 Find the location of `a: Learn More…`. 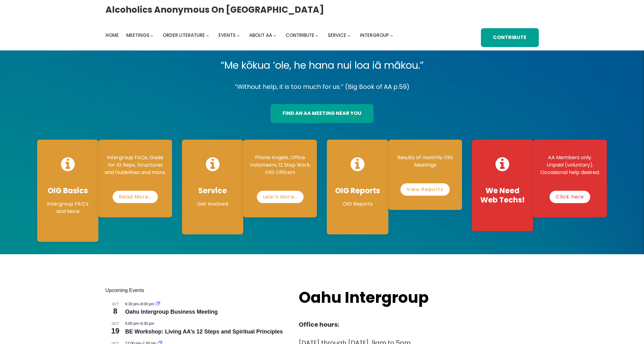

a: Learn More… is located at coordinates (280, 197).